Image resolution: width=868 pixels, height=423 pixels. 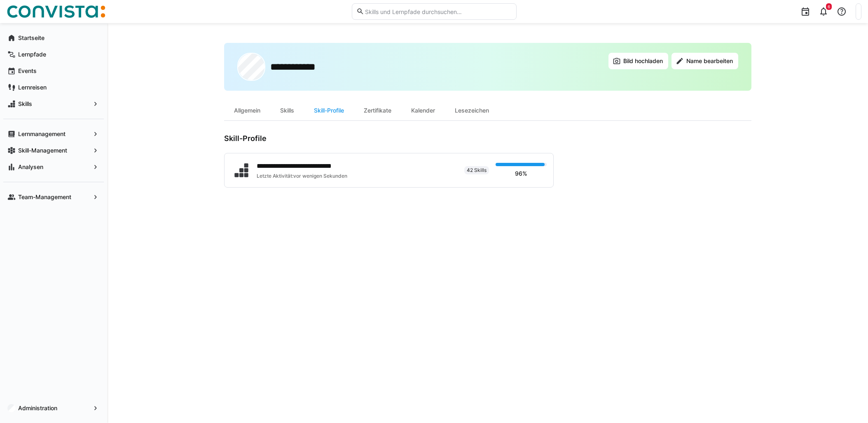 I want to click on div: Skill-Profile, so click(x=329, y=111).